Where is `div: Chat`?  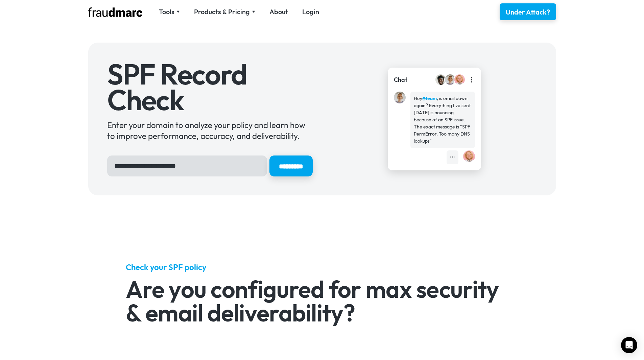
div: Chat is located at coordinates (401, 80).